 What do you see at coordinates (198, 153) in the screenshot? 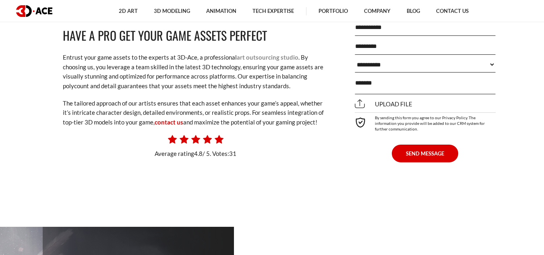
I see `span: 4.8` at bounding box center [198, 153].